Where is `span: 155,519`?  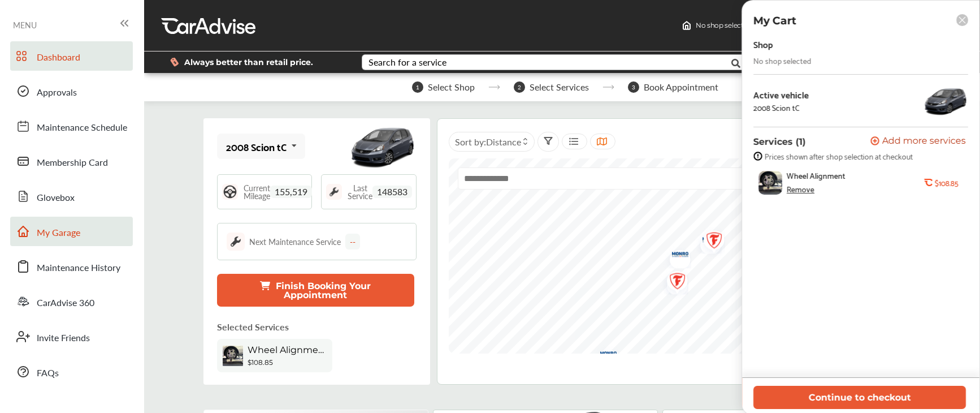
span: 155,519 is located at coordinates (291, 192).